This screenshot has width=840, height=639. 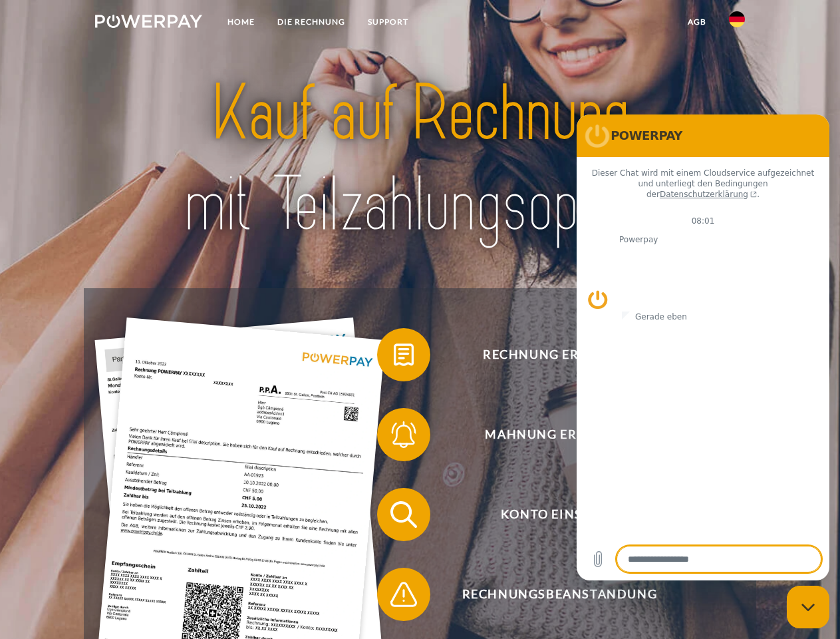 I want to click on p: Powerpay, so click(x=148, y=125).